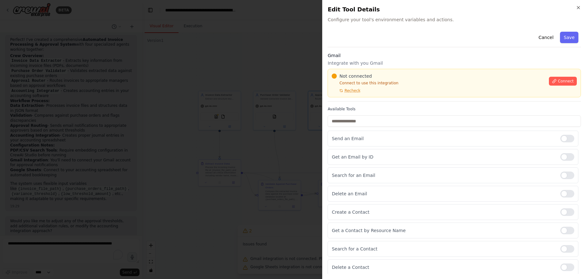  Describe the element at coordinates (565, 81) in the screenshot. I see `span: Connect` at that location.